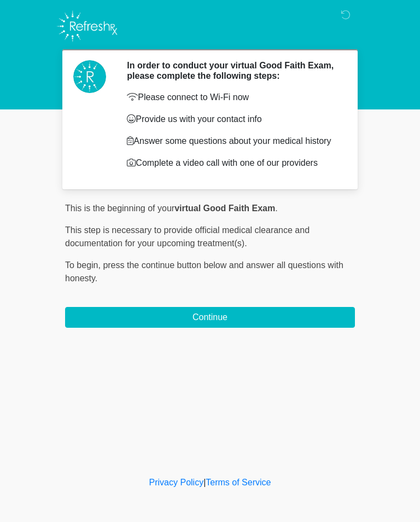 The image size is (420, 522). Describe the element at coordinates (84, 265) in the screenshot. I see `span: To begin,` at that location.